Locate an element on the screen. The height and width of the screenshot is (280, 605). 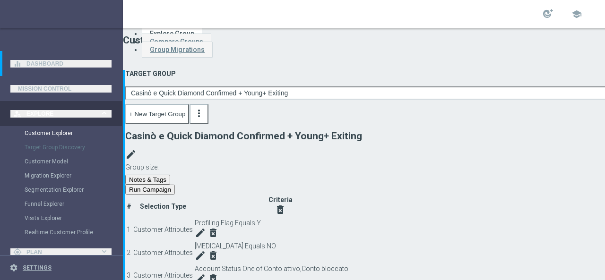
a: Customer Explorer is located at coordinates (61, 133).